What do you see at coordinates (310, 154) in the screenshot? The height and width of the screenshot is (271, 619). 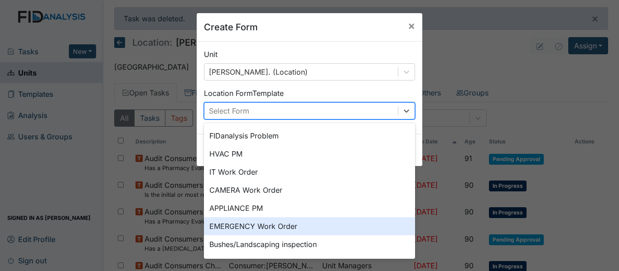 I see `div: HVAC PM` at bounding box center [310, 154].